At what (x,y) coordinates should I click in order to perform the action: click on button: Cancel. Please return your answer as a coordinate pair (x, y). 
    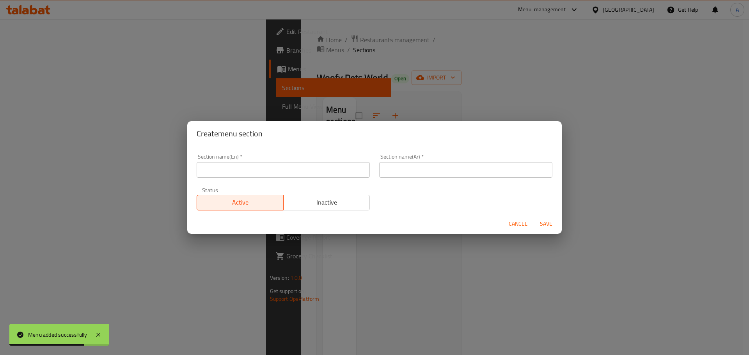
    Looking at the image, I should click on (518, 224).